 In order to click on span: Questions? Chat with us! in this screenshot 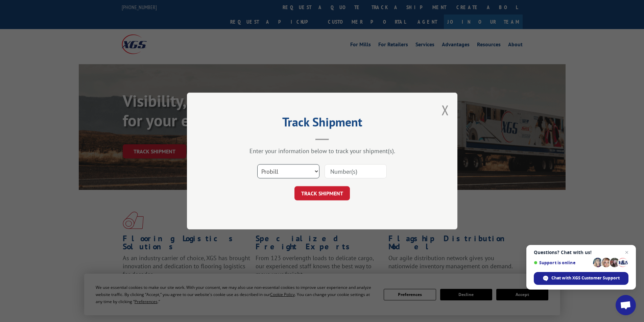, I will do `click(581, 252)`.